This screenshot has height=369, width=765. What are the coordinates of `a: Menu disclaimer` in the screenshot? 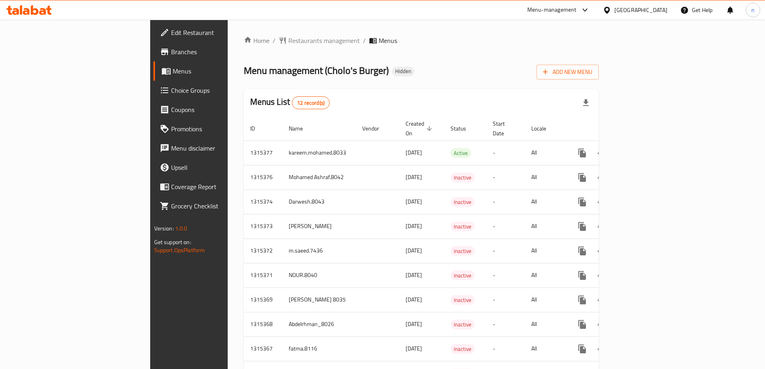 It's located at (216, 148).